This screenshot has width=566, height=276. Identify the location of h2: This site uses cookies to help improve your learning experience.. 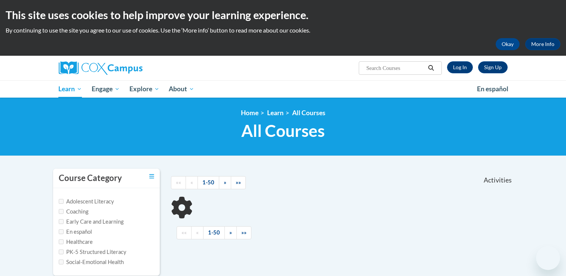
(283, 15).